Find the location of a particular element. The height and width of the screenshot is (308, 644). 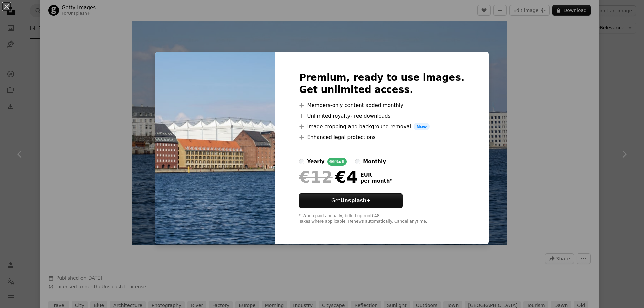

li: Unlimited royalty-free downloads is located at coordinates (381, 116).